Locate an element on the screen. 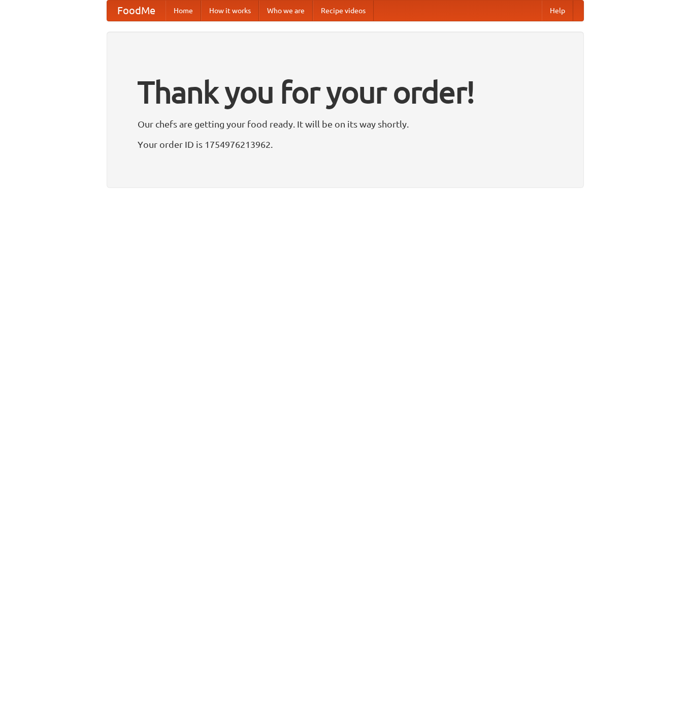  a: Recipe videos is located at coordinates (343, 11).